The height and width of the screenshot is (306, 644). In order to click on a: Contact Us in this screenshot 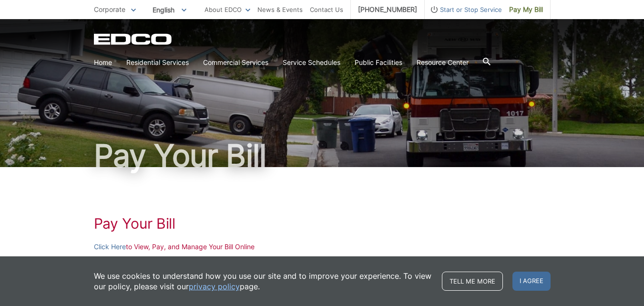, I will do `click(327, 9)`.